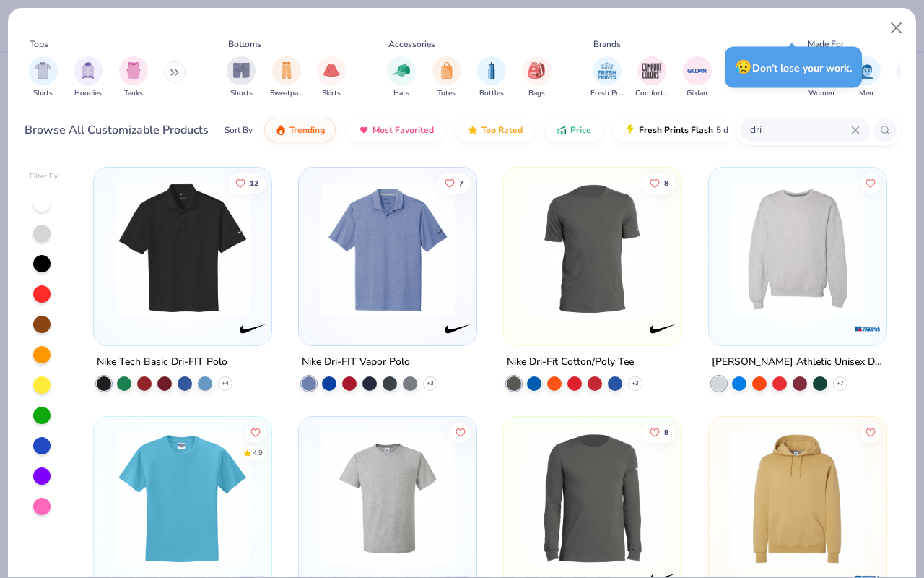  I want to click on div: filter for Comfort Colors, so click(652, 77).